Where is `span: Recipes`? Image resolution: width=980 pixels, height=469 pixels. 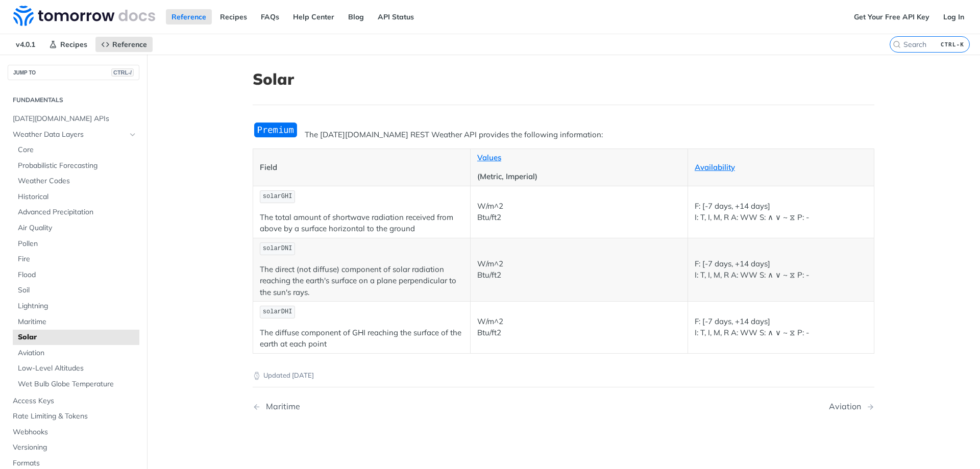 span: Recipes is located at coordinates (73, 45).